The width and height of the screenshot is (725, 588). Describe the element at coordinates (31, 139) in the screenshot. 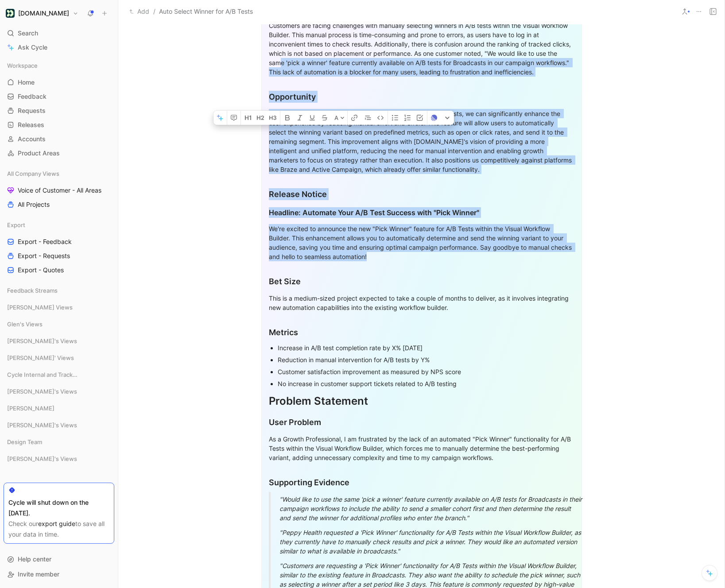

I see `span: Accounts` at that location.